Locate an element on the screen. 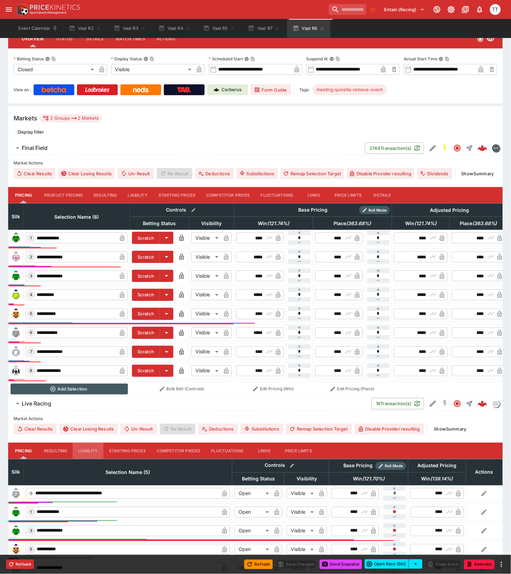 The image size is (511, 574). h5: Markets is located at coordinates (25, 118).